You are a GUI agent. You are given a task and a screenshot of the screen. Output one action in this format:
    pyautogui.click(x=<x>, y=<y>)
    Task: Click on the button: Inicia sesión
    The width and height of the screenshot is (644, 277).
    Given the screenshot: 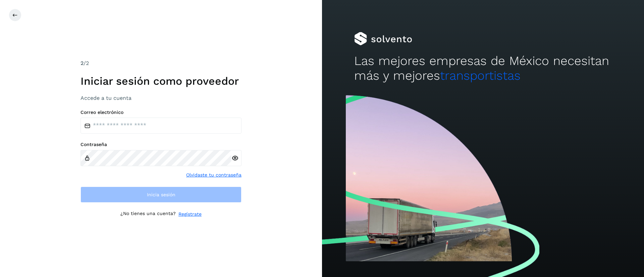 What is the action you would take?
    pyautogui.click(x=161, y=194)
    